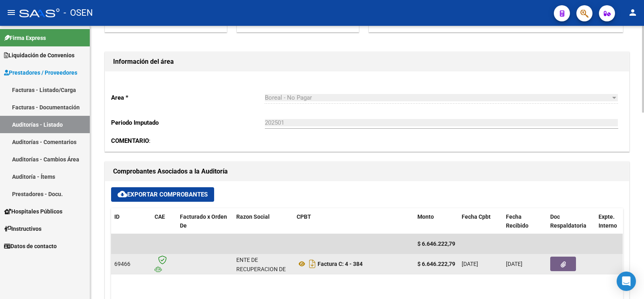 Image resolution: width=644 pixels, height=299 pixels. I want to click on i: Descargar documento, so click(312, 264).